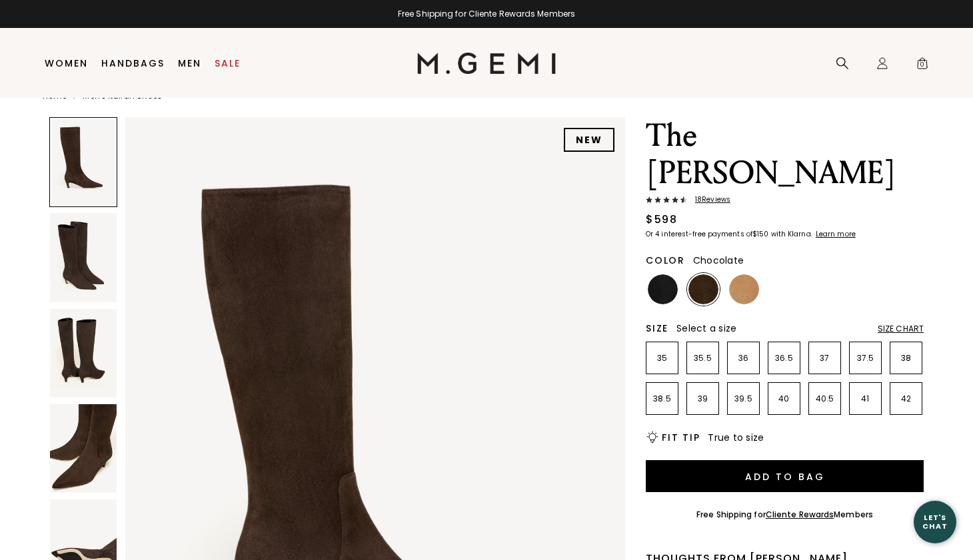 This screenshot has width=973, height=560. What do you see at coordinates (665, 260) in the screenshot?
I see `h2: Color` at bounding box center [665, 260].